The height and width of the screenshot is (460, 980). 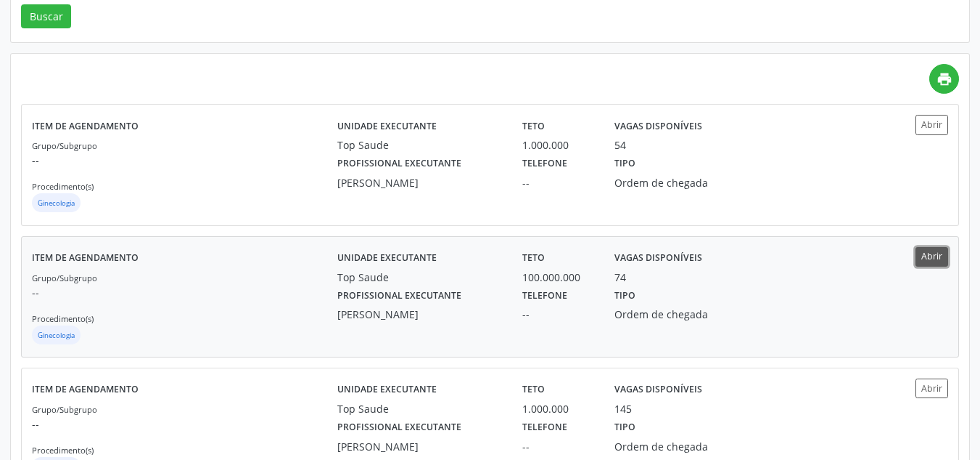 What do you see at coordinates (621, 277) in the screenshot?
I see `div: 74` at bounding box center [621, 277].